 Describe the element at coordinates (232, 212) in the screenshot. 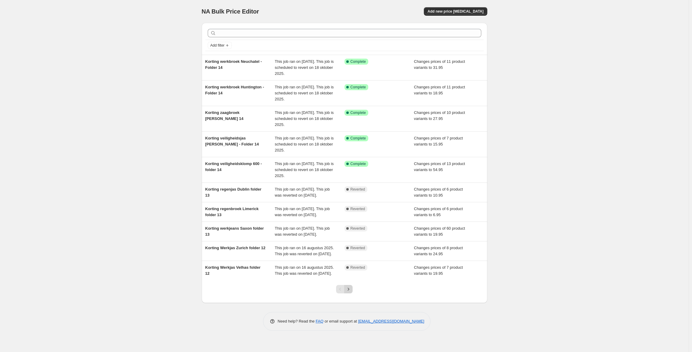

I see `span: Korting regenbroek Limerick folder 13` at that location.